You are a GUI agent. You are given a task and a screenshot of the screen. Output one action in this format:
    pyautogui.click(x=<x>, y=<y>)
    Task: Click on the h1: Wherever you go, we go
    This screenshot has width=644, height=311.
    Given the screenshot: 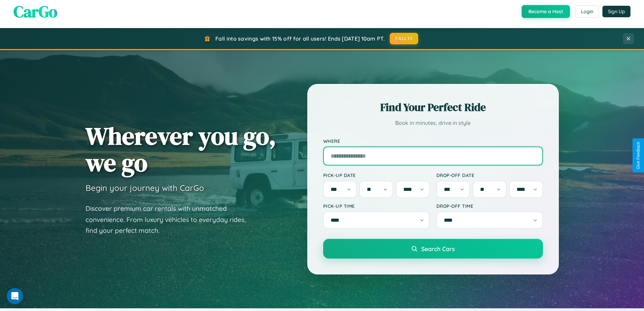 What is the action you would take?
    pyautogui.click(x=181, y=149)
    